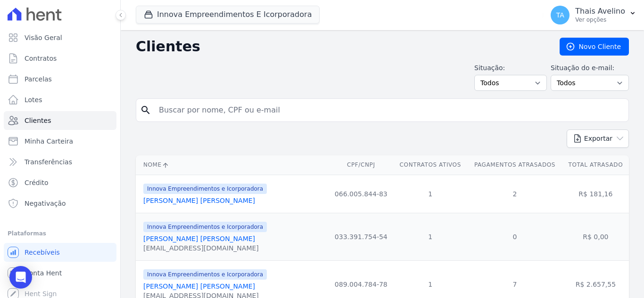  I want to click on span: Recebíveis, so click(42, 252).